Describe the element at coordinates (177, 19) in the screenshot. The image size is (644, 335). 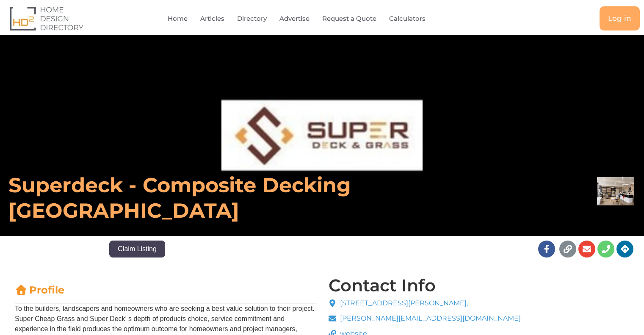
I see `a: Home` at that location.